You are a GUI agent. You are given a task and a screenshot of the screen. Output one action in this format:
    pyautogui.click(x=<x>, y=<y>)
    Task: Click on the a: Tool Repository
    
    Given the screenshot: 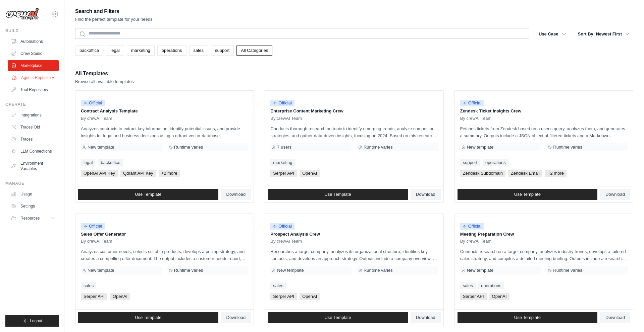 What is the action you would take?
    pyautogui.click(x=33, y=90)
    